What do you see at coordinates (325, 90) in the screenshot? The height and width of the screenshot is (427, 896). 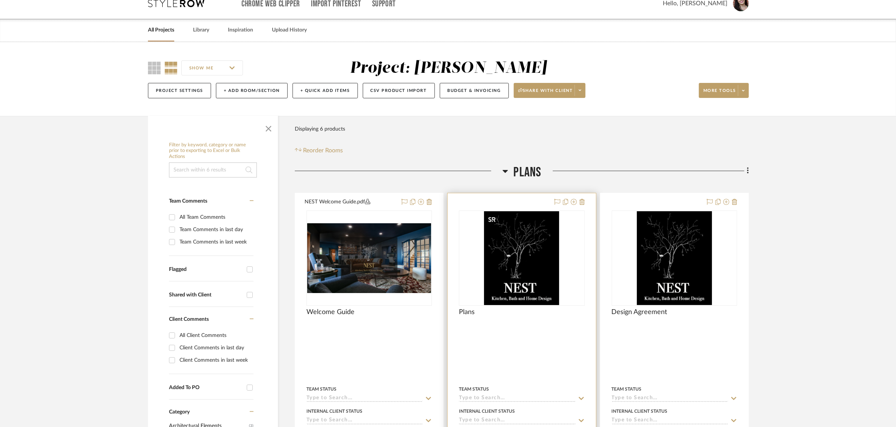 I see `button: + Quick Add Items` at bounding box center [325, 90].